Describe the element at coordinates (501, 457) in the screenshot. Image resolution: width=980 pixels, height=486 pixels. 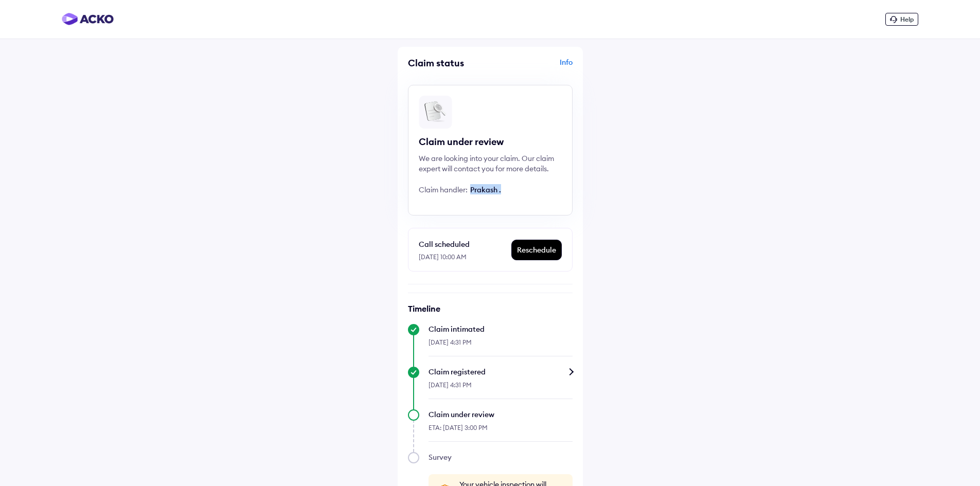
I see `div: Survey` at that location.